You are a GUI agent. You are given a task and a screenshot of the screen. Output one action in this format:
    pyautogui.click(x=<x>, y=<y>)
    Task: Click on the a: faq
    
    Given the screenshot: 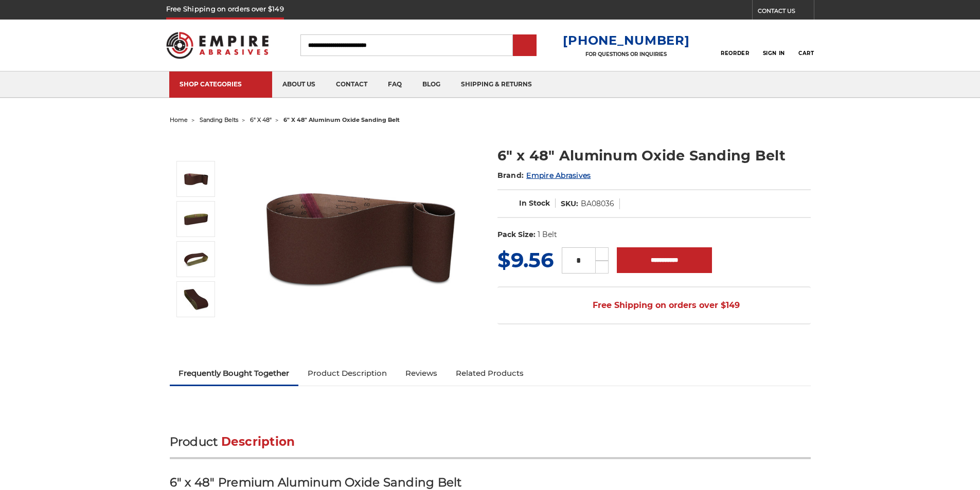 What is the action you would take?
    pyautogui.click(x=394, y=85)
    